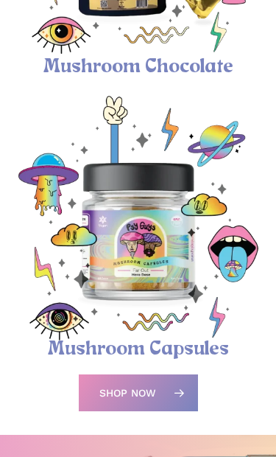 This screenshot has height=457, width=276. What do you see at coordinates (139, 54) in the screenshot?
I see `a: Magic Mushroom Chocolate Bar` at bounding box center [139, 54].